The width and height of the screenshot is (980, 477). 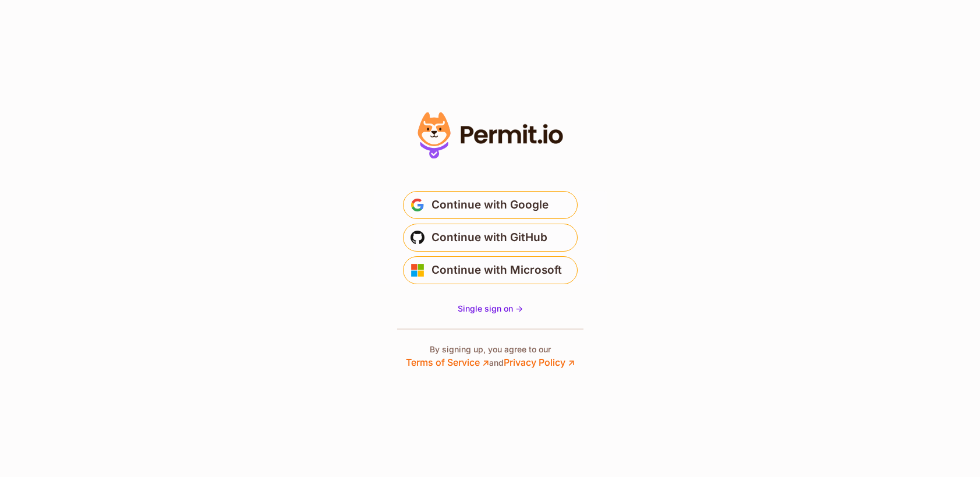 I want to click on button: Continue with Microsoft, so click(x=490, y=270).